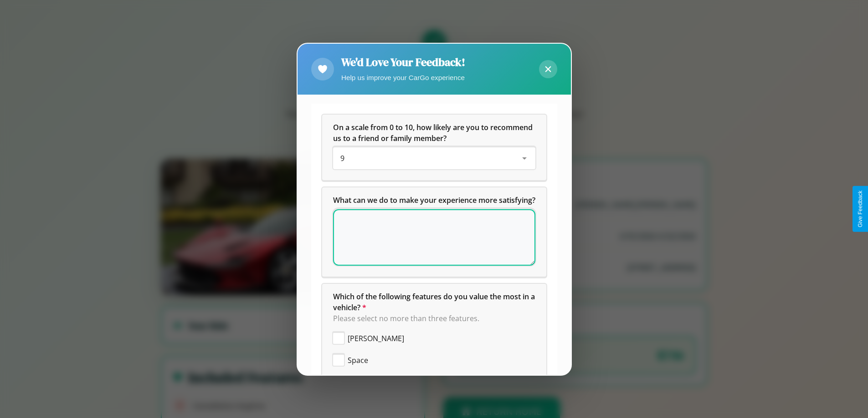 This screenshot has height=418, width=868. I want to click on span: On a scale from 0 to 10, how likely are you to recommend us to a friend or family member?, so click(434, 133).